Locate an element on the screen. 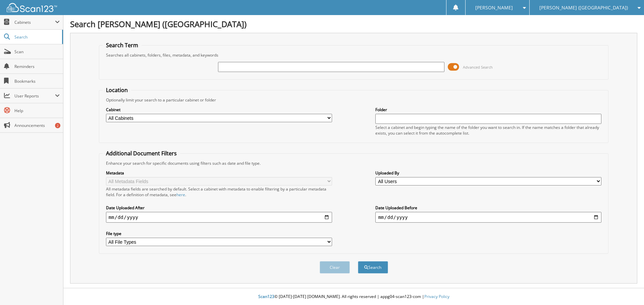 The width and height of the screenshot is (644, 305). span: Help is located at coordinates (37, 111).